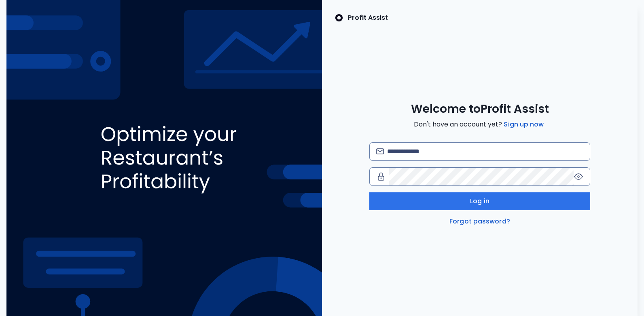  Describe the element at coordinates (480, 222) in the screenshot. I see `a: Forgot password?` at that location.